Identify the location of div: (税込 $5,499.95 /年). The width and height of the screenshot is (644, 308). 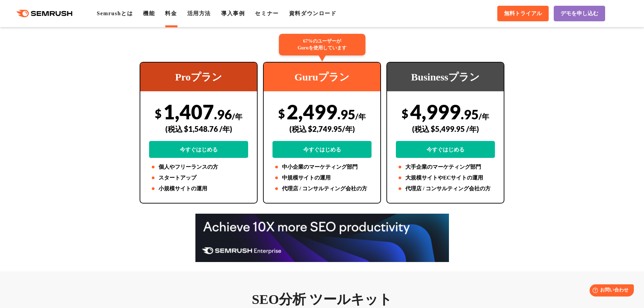
(445, 129).